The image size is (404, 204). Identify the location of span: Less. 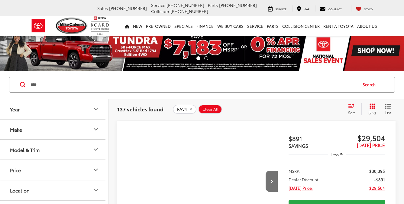
(335, 154).